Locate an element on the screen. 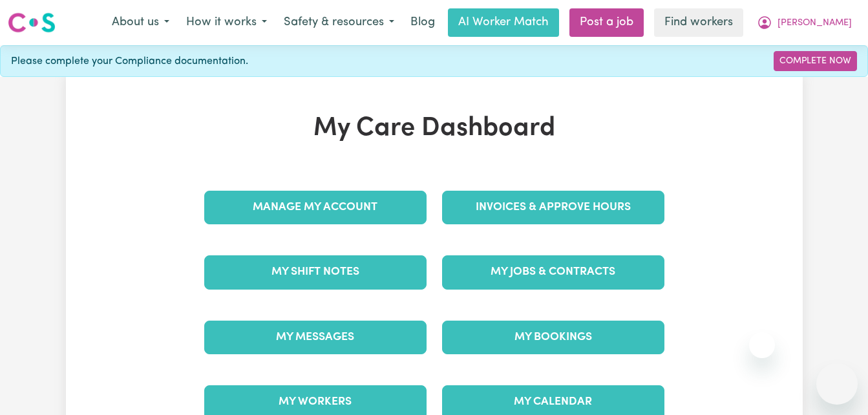  a: Post a job is located at coordinates (607, 23).